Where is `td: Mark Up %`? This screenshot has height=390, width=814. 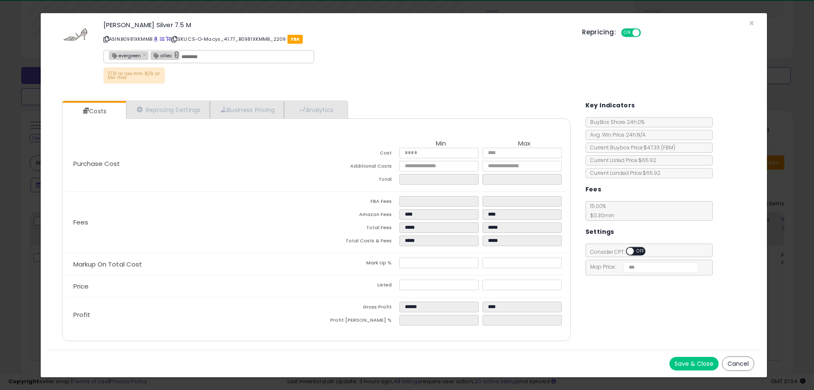 td: Mark Up % is located at coordinates (358, 264).